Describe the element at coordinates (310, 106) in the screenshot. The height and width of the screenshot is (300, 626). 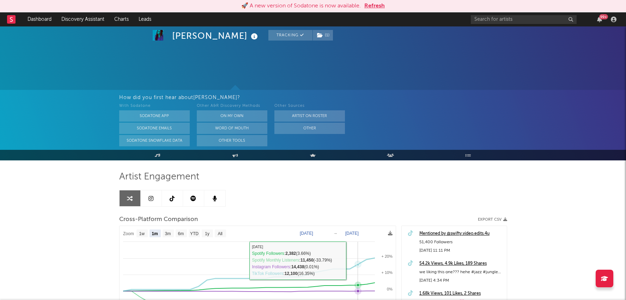
I see `div: Other Sources` at that location.